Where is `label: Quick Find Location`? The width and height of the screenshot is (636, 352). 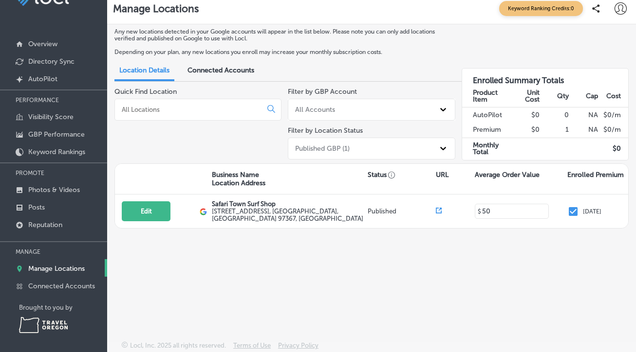 label: Quick Find Location is located at coordinates (146, 92).